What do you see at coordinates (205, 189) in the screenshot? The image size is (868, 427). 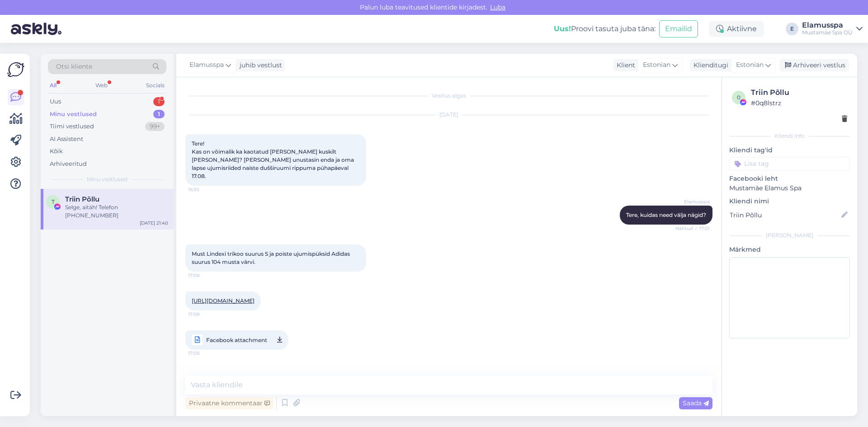 I see `span: 16:30` at bounding box center [205, 189].